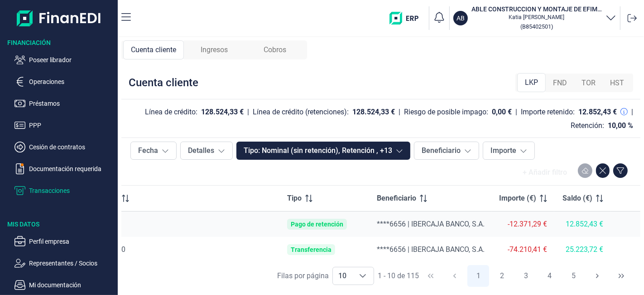 The width and height of the screenshot is (644, 295). Describe the element at coordinates (71, 168) in the screenshot. I see `p: Documentación requerida` at that location.